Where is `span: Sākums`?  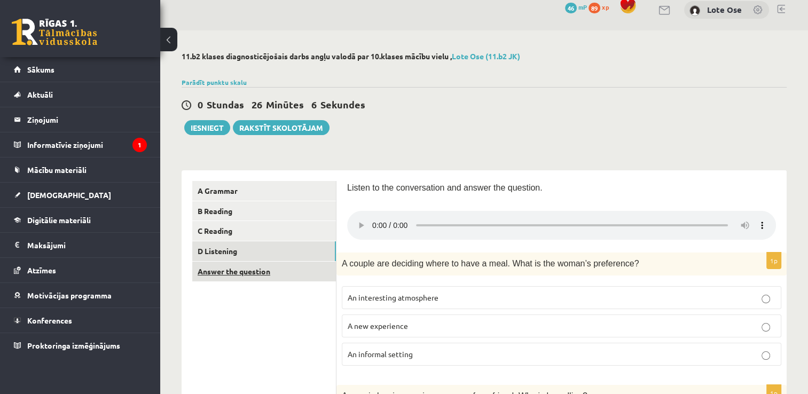
span: Sākums is located at coordinates (41, 69).